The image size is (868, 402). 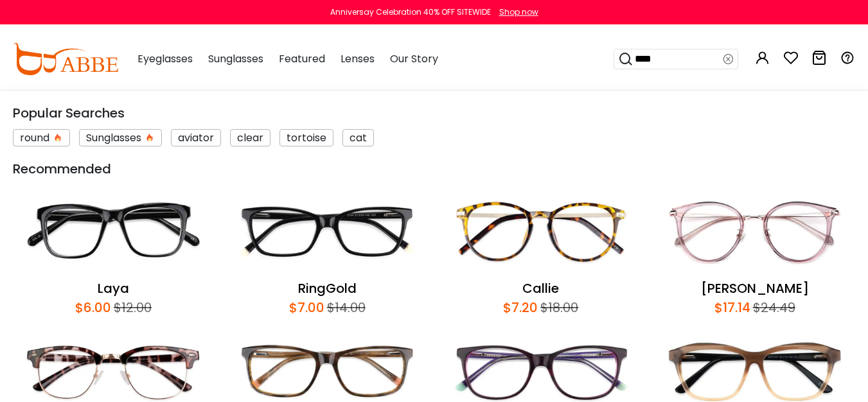 I want to click on div: aviator, so click(x=196, y=137).